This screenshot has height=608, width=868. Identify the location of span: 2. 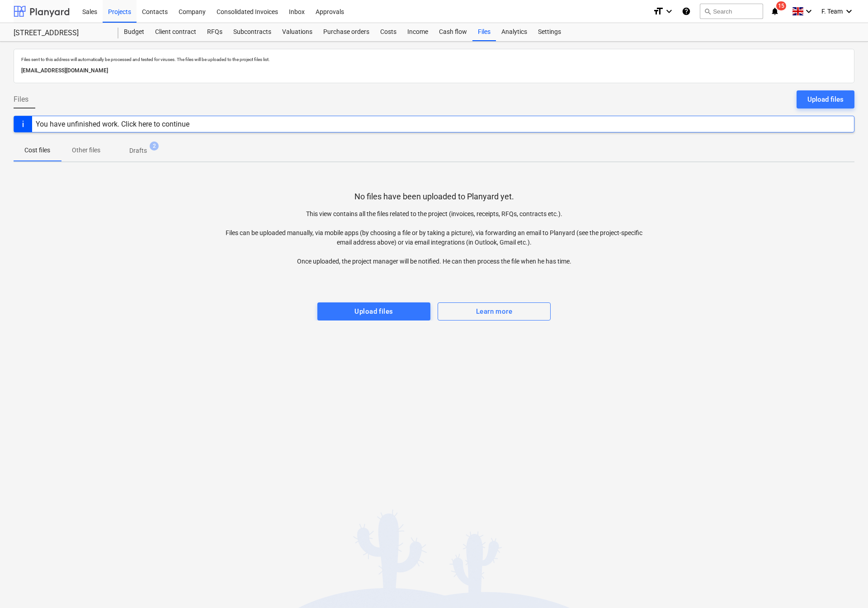
(154, 146).